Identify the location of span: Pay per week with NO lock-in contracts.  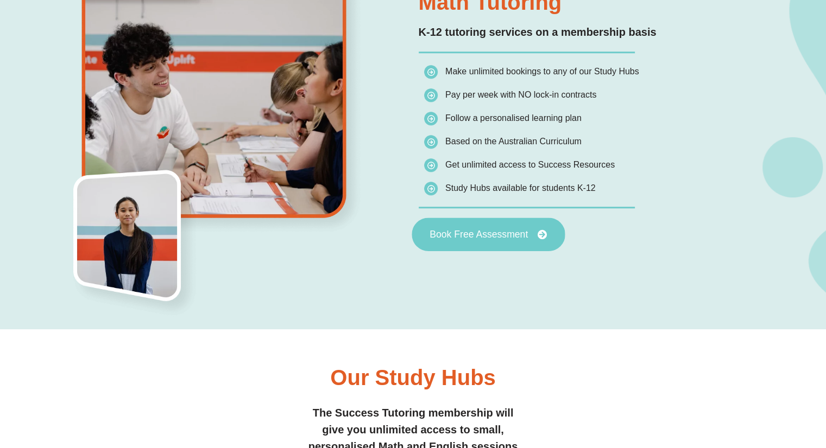
(521, 94).